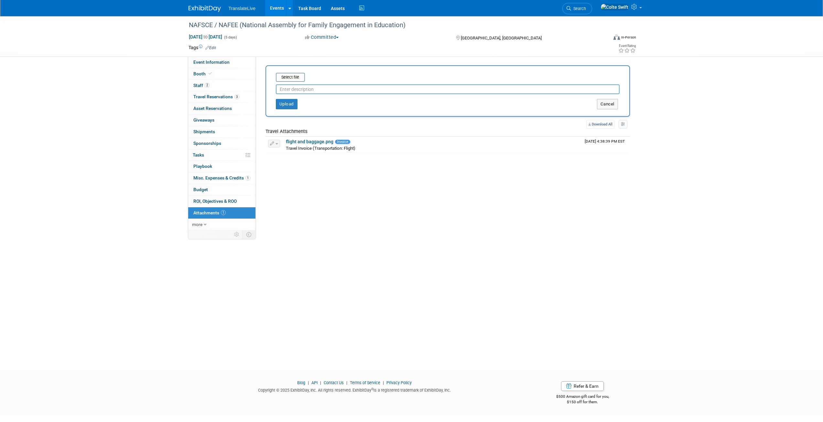  I want to click on span: Shipments, so click(204, 132).